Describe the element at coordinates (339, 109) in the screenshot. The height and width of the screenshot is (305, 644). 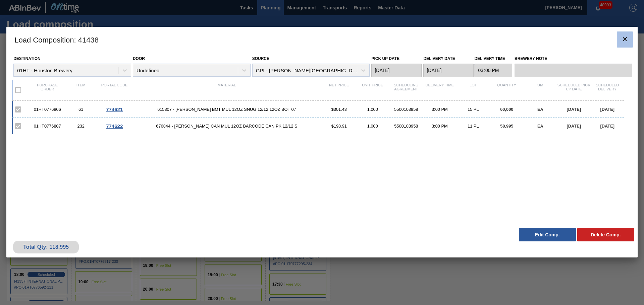
I see `div: $301.43` at that location.